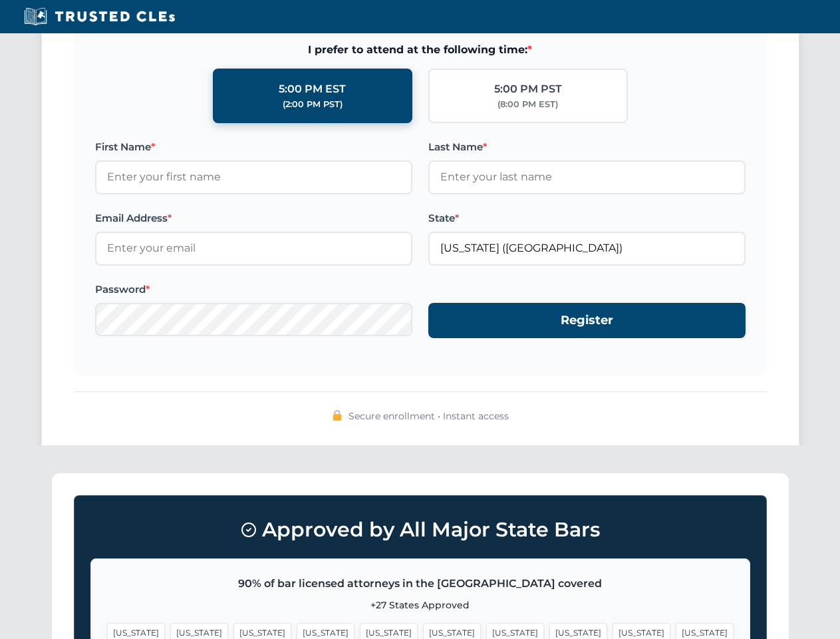 This screenshot has width=840, height=639. Describe the element at coordinates (99, 17) in the screenshot. I see `img: Trusted CLEs` at that location.